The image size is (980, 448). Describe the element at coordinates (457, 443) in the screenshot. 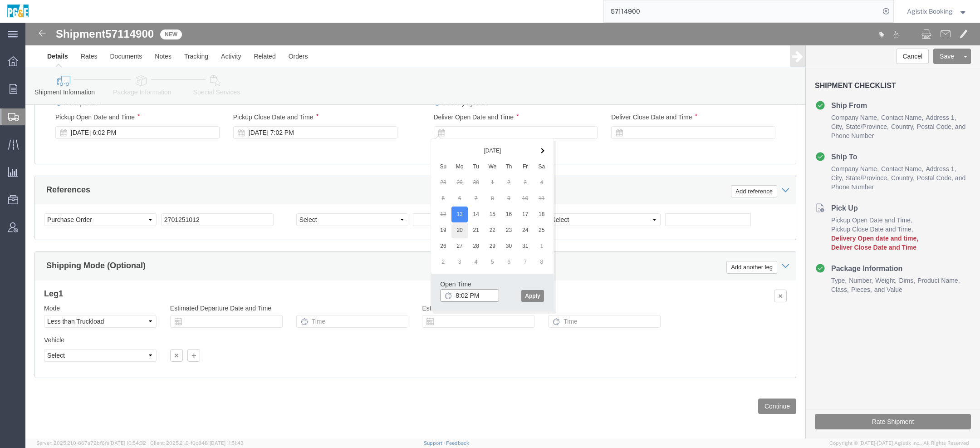

I see `a: Feedback` at that location.